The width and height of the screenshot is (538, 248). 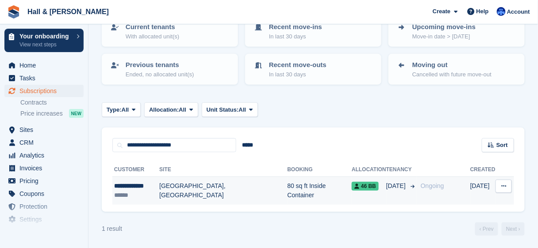 What do you see at coordinates (171, 110) in the screenshot?
I see `button: Allocation: All` at bounding box center [171, 110].